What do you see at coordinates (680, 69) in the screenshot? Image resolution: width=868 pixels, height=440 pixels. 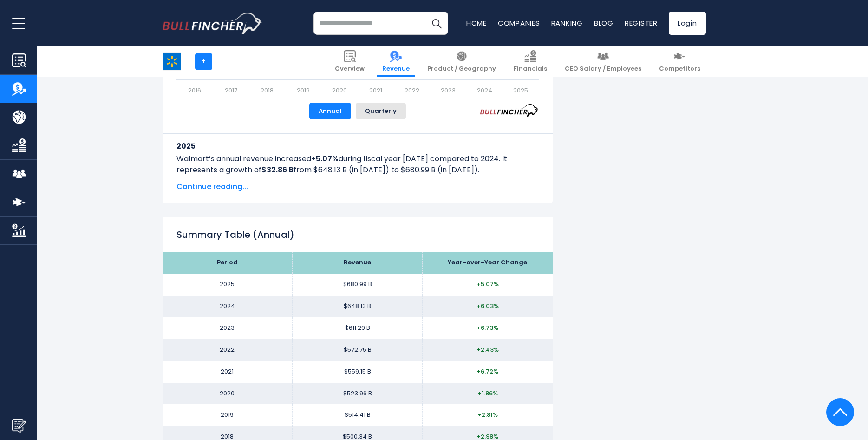 I see `span: Competitors` at bounding box center [680, 69].